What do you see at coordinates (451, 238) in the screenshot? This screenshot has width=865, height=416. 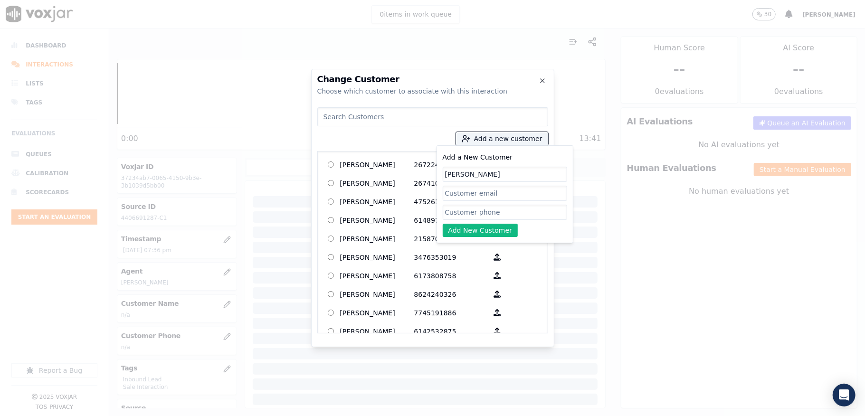 I see `p: 2158707614` at bounding box center [451, 238].